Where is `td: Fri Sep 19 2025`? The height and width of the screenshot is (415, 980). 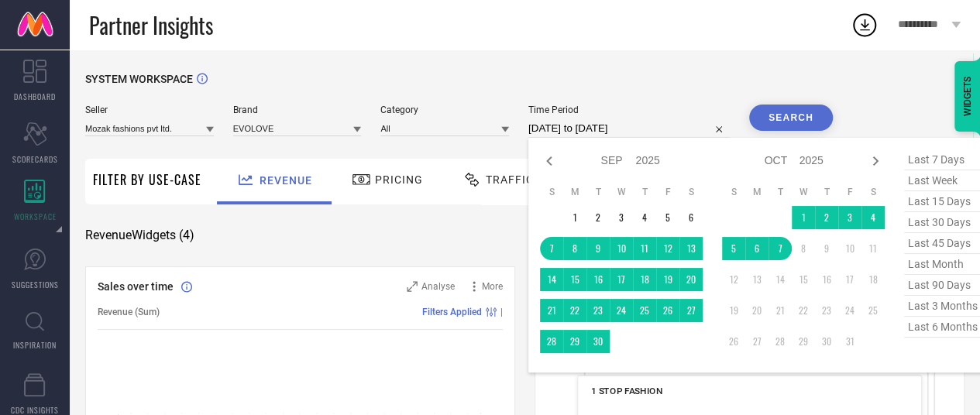 td: Fri Sep 19 2025 is located at coordinates (668, 280).